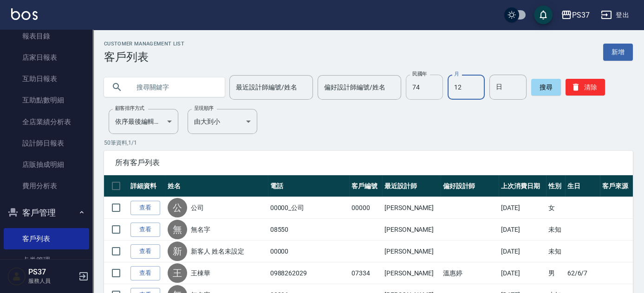  What do you see at coordinates (420, 74) in the screenshot?
I see `label: 民國年` at bounding box center [420, 74].